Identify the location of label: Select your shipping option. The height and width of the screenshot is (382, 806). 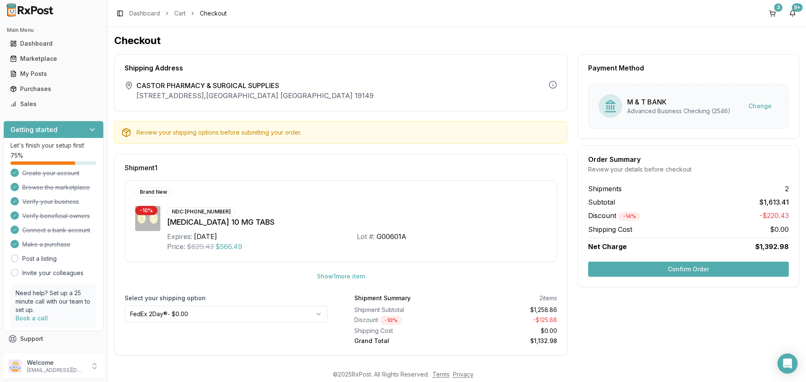
(226, 298).